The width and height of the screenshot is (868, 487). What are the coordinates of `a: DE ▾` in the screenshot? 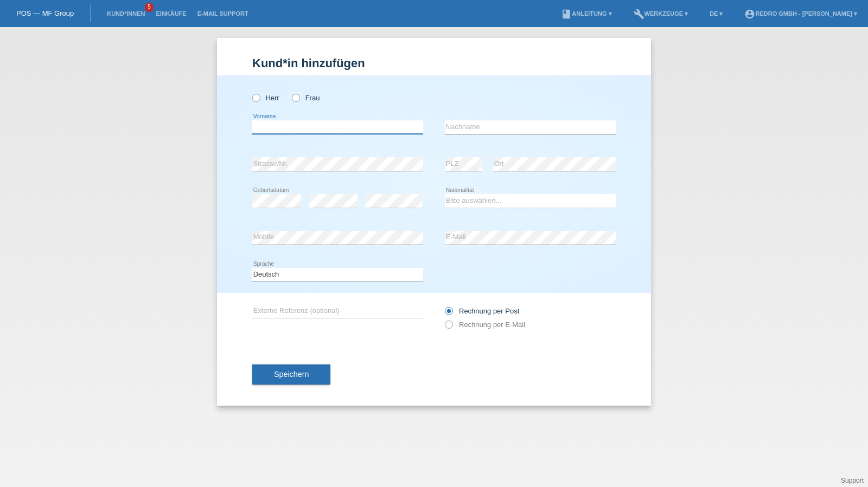 It's located at (716, 14).